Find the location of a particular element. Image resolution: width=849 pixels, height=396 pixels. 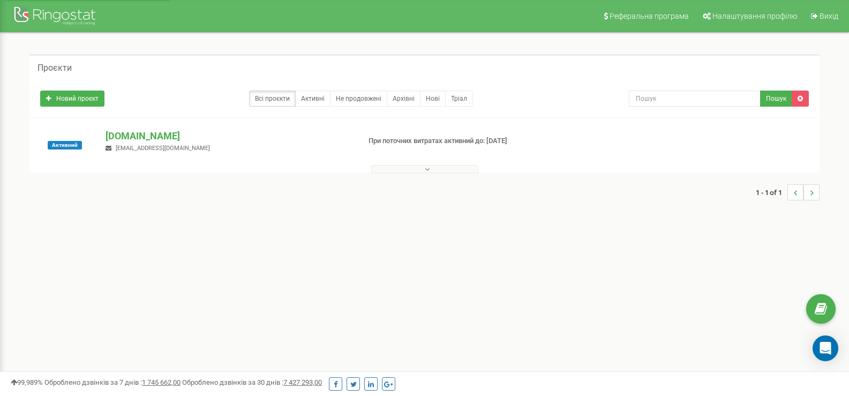

span: 99,989% is located at coordinates (27, 382).